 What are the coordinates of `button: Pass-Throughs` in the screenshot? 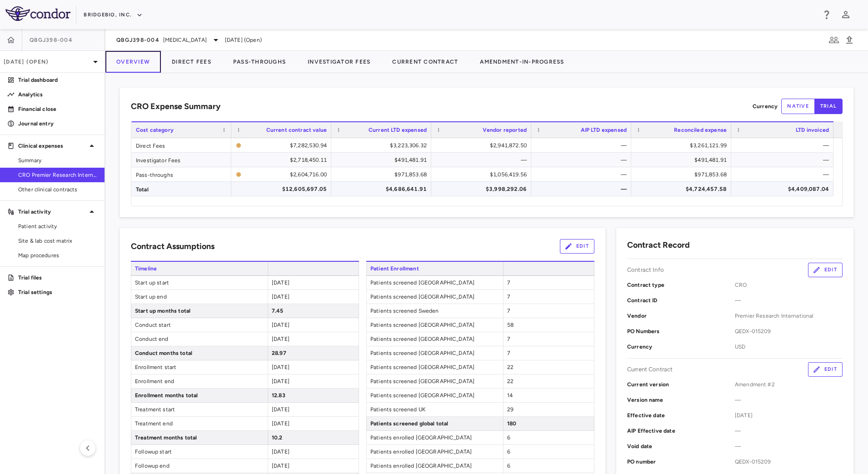 It's located at (259, 62).